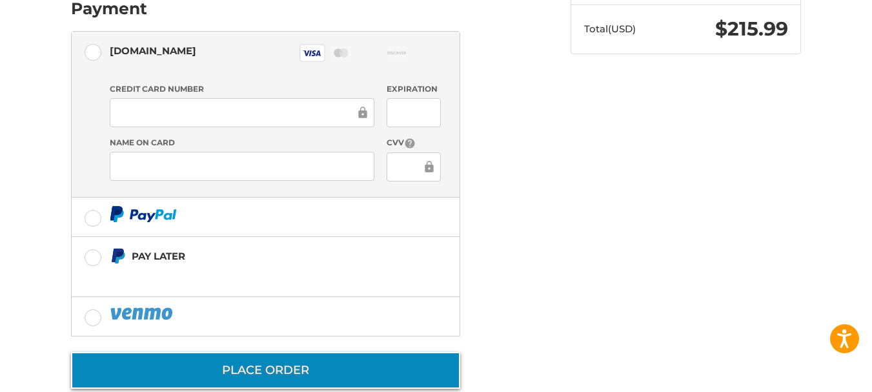  Describe the element at coordinates (610, 28) in the screenshot. I see `span: Total (USD)` at that location.